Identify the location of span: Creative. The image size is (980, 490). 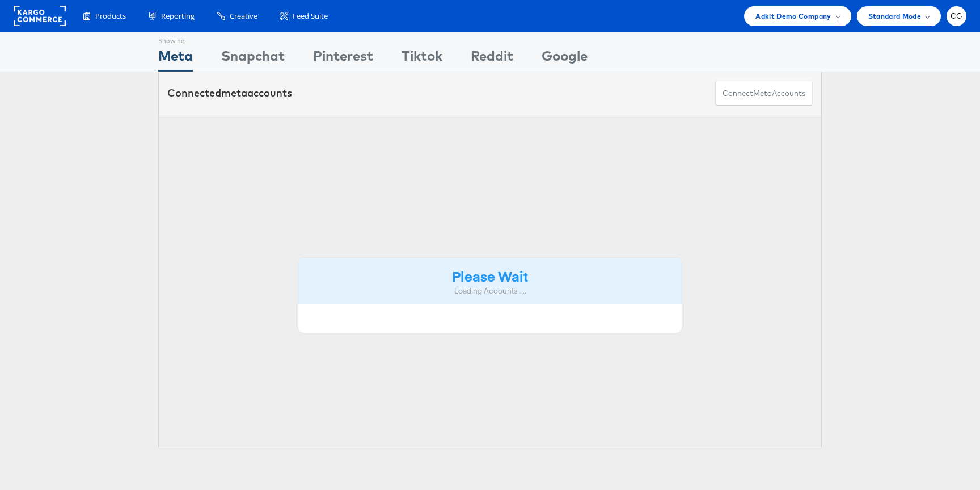
(244, 16).